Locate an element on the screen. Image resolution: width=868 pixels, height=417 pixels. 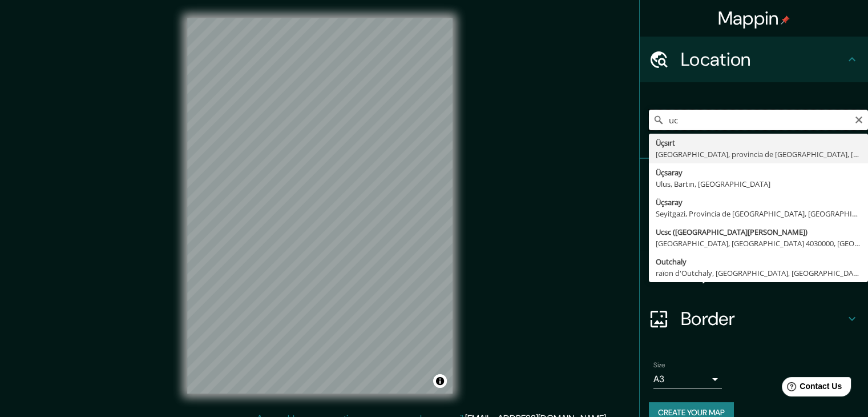
button: Clear is located at coordinates (858, 119).